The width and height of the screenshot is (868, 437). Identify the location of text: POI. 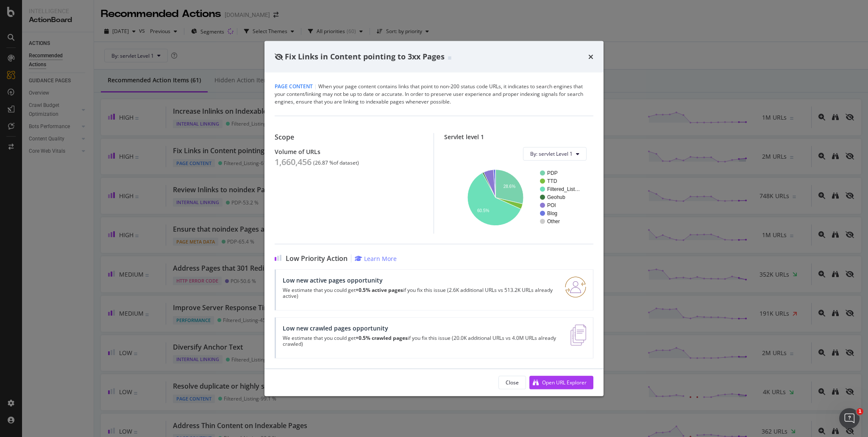
(552, 205).